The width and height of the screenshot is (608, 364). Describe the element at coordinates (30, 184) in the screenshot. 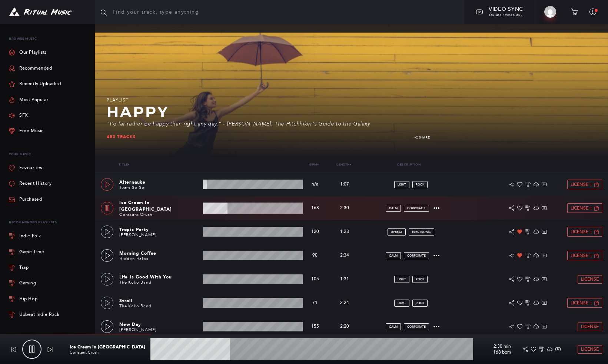

I see `a: Recent History` at that location.